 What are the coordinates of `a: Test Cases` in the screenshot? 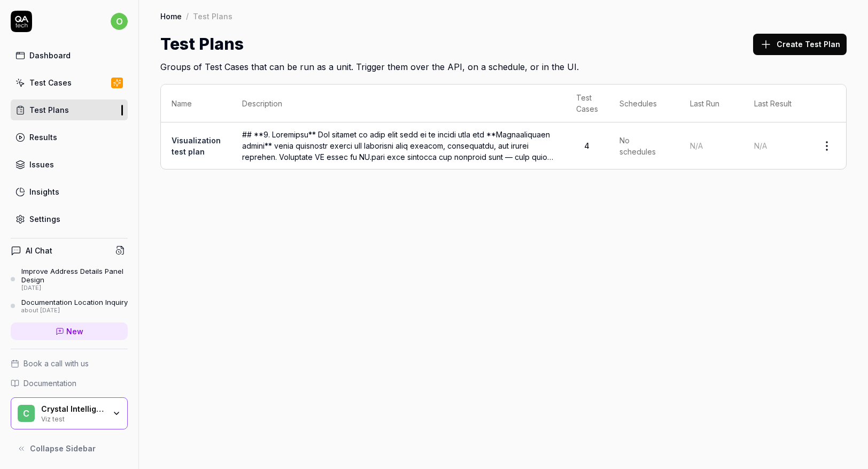 It's located at (69, 82).